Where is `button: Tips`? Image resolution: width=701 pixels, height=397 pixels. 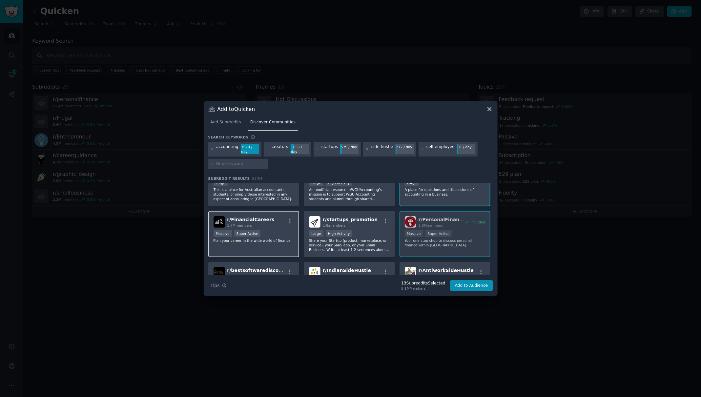
button: Tips is located at coordinates (218, 285).